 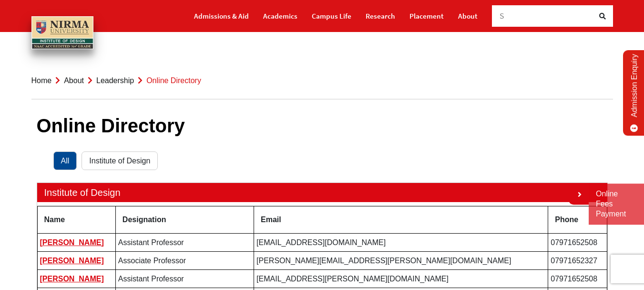 What do you see at coordinates (280, 16) in the screenshot?
I see `a: Academics` at bounding box center [280, 16].